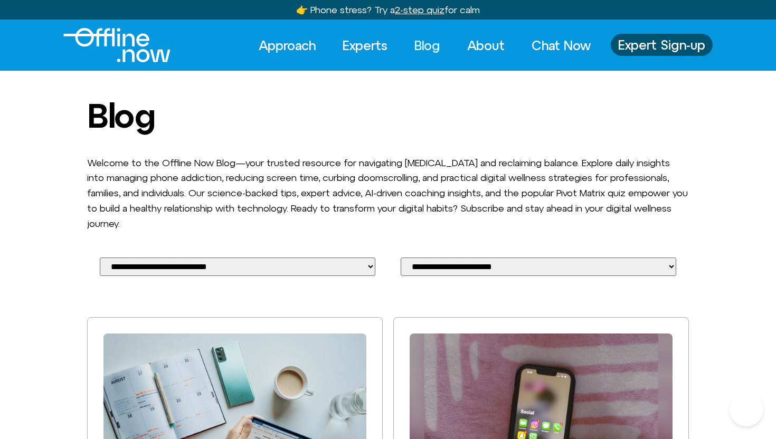 This screenshot has width=776, height=439. Describe the element at coordinates (420, 10) in the screenshot. I see `u: 2-step quiz` at that location.